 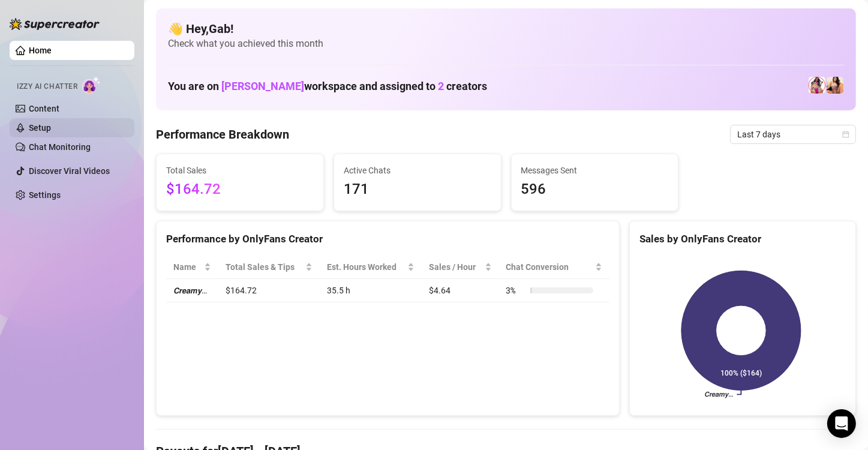 What do you see at coordinates (269, 291) in the screenshot?
I see `td: $164.72` at bounding box center [269, 291].